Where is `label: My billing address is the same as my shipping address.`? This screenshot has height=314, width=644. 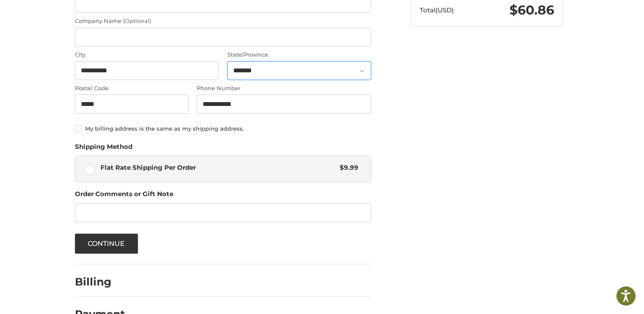
label: My billing address is the same as my shipping address. is located at coordinates (223, 128).